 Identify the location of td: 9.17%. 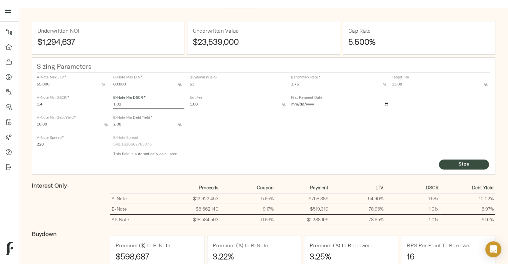
(247, 209).